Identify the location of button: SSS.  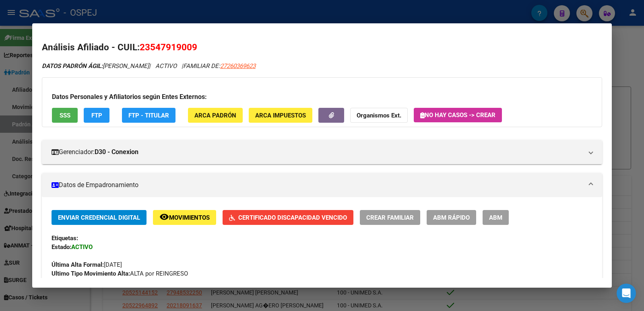
(65, 115).